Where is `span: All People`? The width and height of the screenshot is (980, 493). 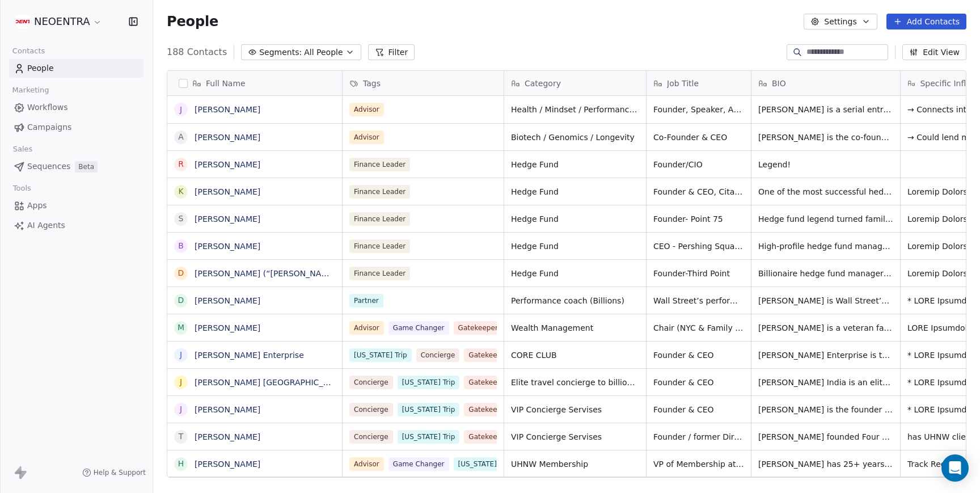
span: All People is located at coordinates (324, 52).